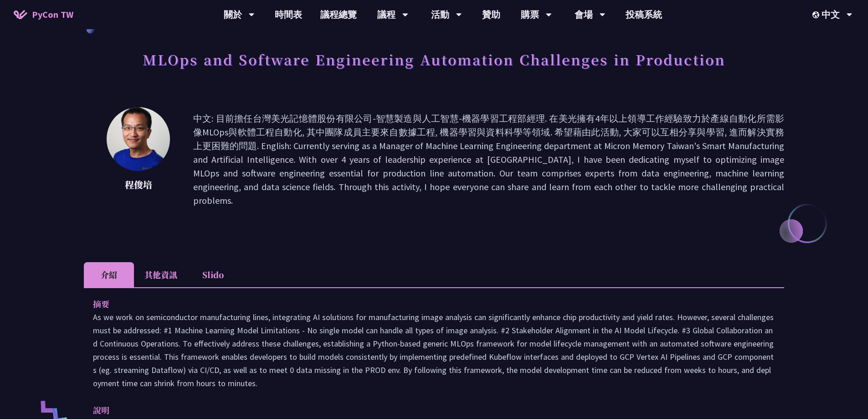 Image resolution: width=868 pixels, height=419 pixels. I want to click on li: Slido, so click(213, 274).